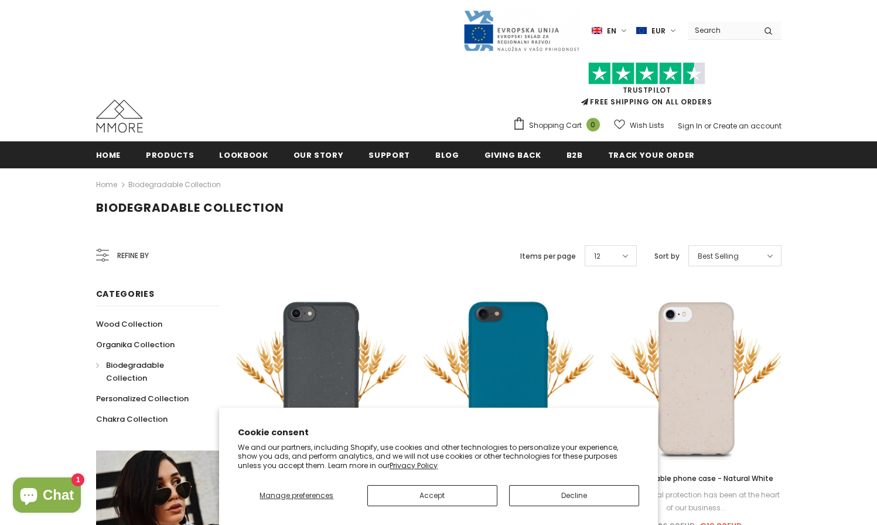 Image resolution: width=877 pixels, height=525 pixels. Describe the element at coordinates (548, 256) in the screenshot. I see `label: Items per page` at that location.